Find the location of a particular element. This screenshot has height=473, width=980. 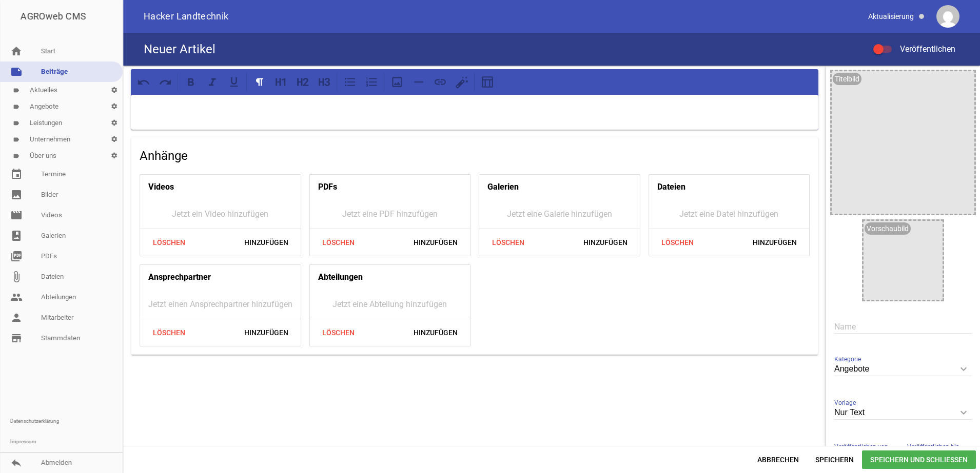

i: photo_album is located at coordinates (16, 236).